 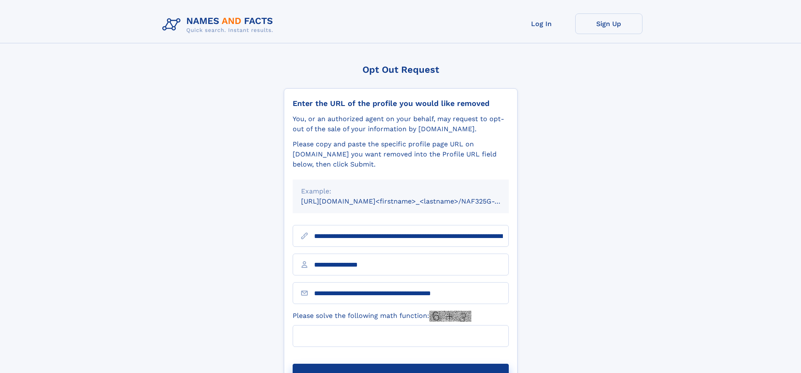 What do you see at coordinates (542, 24) in the screenshot?
I see `a: Log In` at bounding box center [542, 24].